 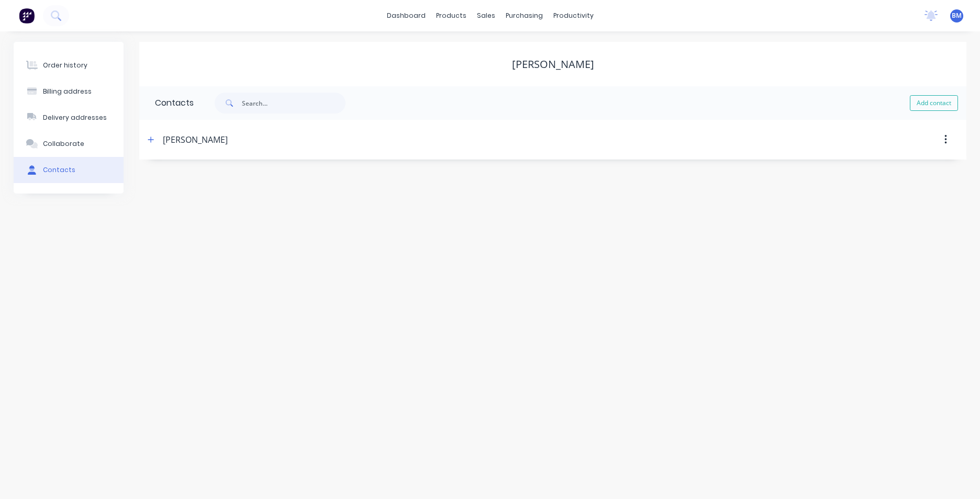 I want to click on div: Order history, so click(x=65, y=66).